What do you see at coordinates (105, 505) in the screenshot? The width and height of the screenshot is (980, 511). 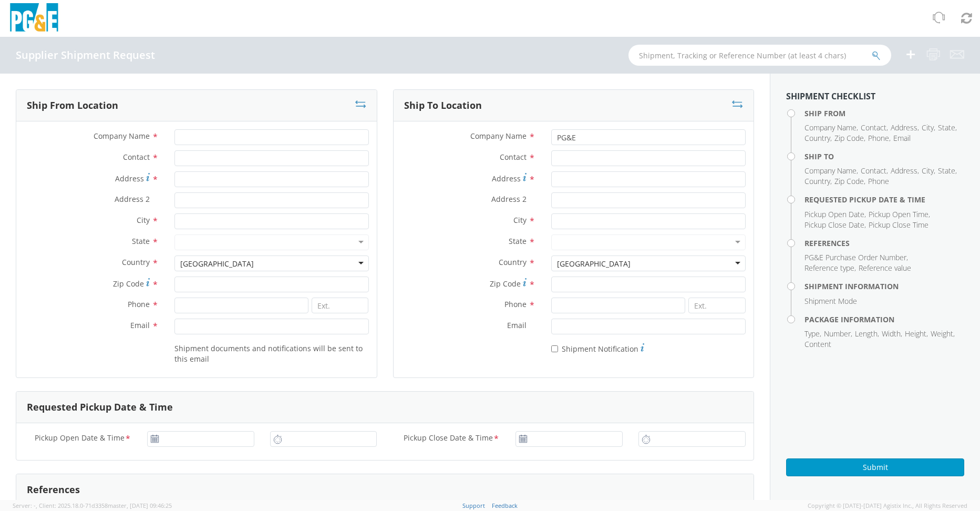 I see `span: Client: 2025.18.0-71d3358` at bounding box center [105, 505].